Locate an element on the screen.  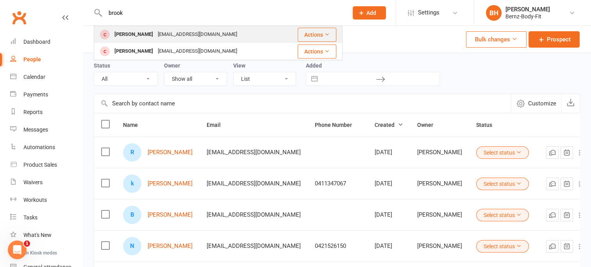
div: Automations is located at coordinates (39, 147).